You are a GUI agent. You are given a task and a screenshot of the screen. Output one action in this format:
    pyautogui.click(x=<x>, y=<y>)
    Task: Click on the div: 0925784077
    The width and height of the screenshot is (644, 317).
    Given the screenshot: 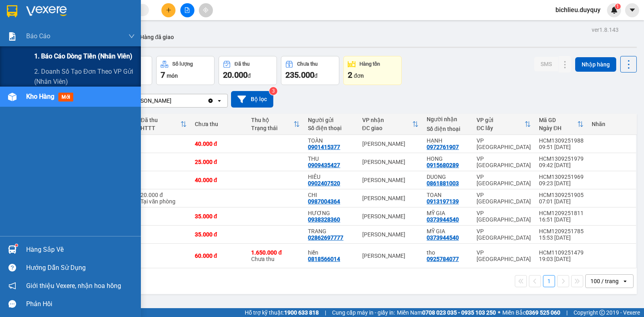 What is the action you would take?
    pyautogui.click(x=443, y=259)
    